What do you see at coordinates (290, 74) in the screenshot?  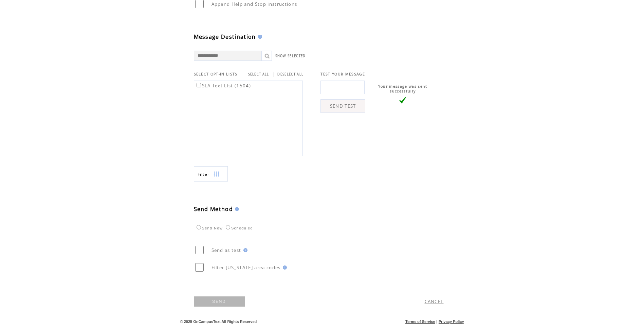 I see `a: DESELECT ALL` at bounding box center [290, 74].